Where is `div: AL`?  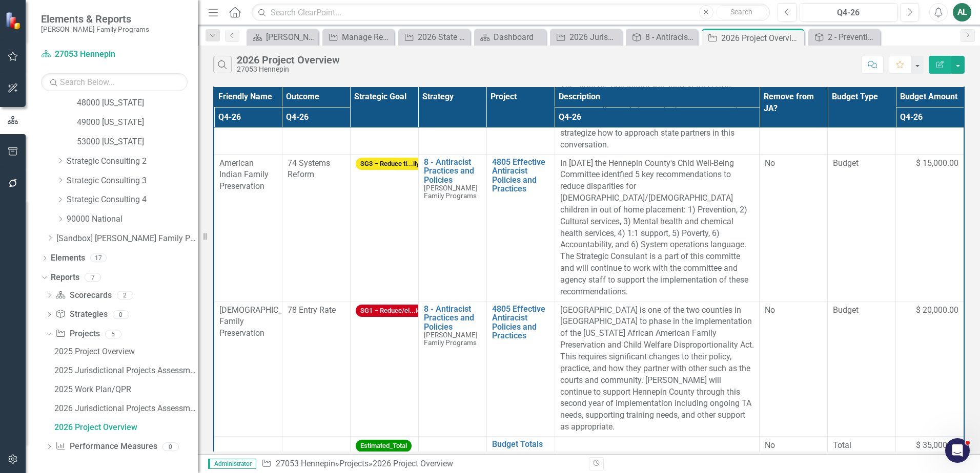
div: AL is located at coordinates (962, 12).